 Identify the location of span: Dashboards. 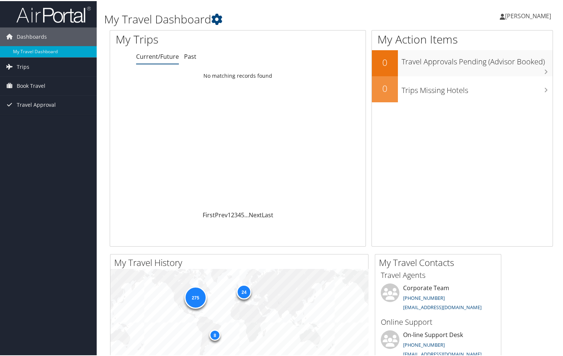
(32, 36).